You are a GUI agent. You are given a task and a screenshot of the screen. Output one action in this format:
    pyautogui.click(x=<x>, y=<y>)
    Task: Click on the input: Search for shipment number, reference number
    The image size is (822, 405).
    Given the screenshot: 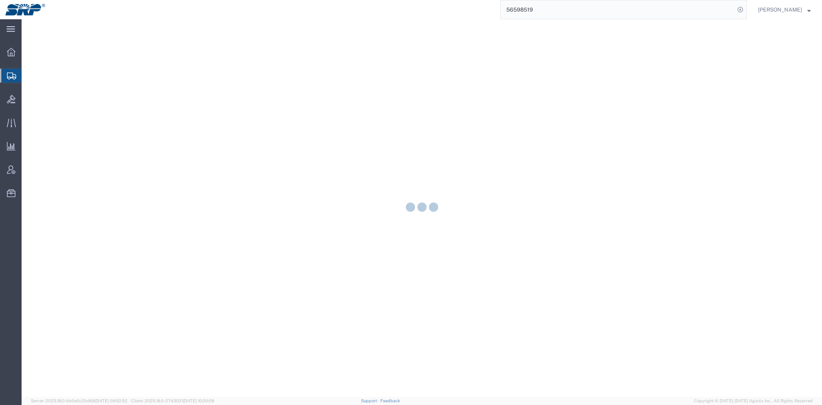 What is the action you would take?
    pyautogui.click(x=618, y=10)
    